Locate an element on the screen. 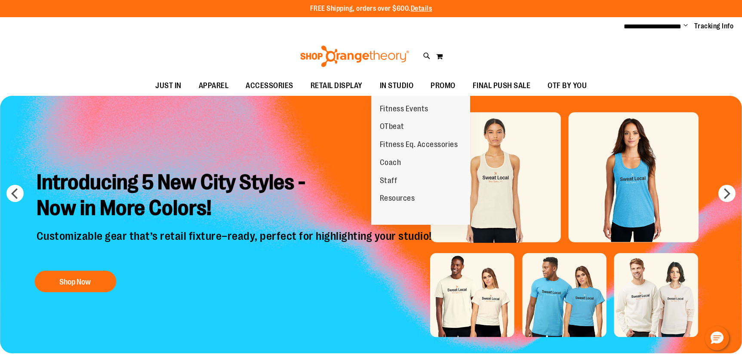 The height and width of the screenshot is (361, 742). span: JUST IN is located at coordinates (168, 86).